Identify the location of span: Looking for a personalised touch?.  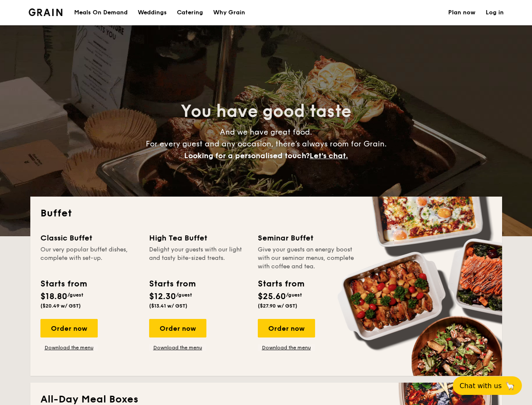
(247, 156).